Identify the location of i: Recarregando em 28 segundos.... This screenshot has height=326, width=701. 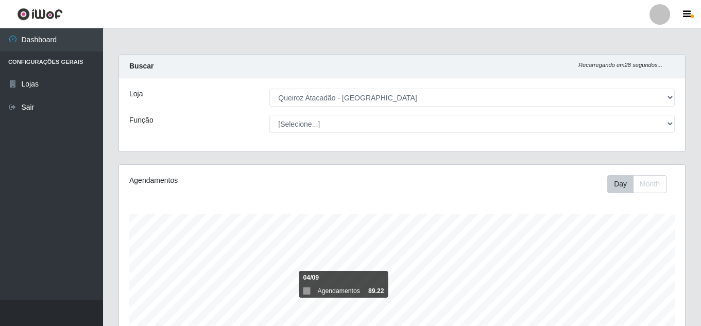
(620, 65).